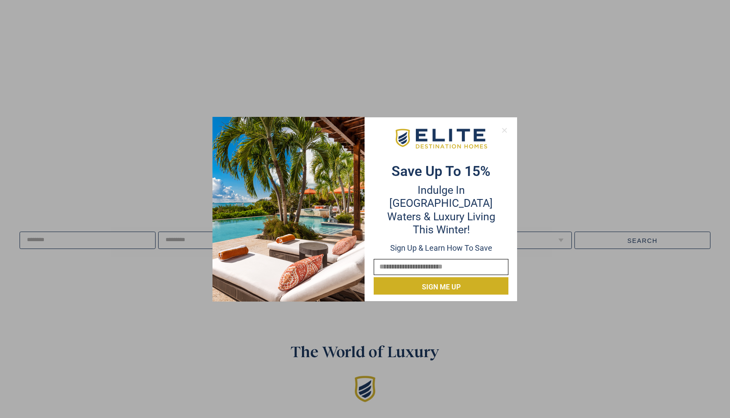 The image size is (730, 418). What do you see at coordinates (441, 216) in the screenshot?
I see `span: Waters & Luxury Living` at bounding box center [441, 216].